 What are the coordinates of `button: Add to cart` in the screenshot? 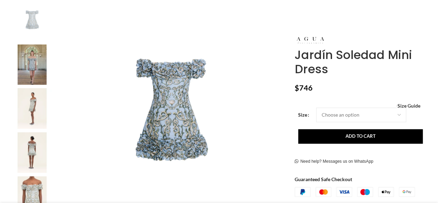 It's located at (361, 136).